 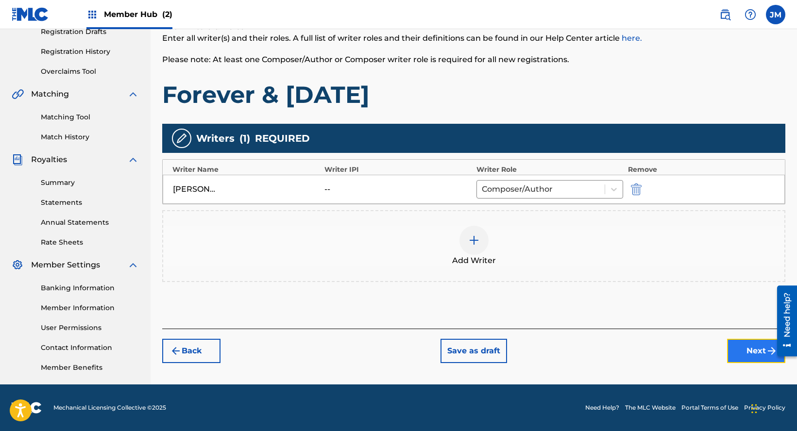 I want to click on a: Rate Sheets, so click(x=90, y=242).